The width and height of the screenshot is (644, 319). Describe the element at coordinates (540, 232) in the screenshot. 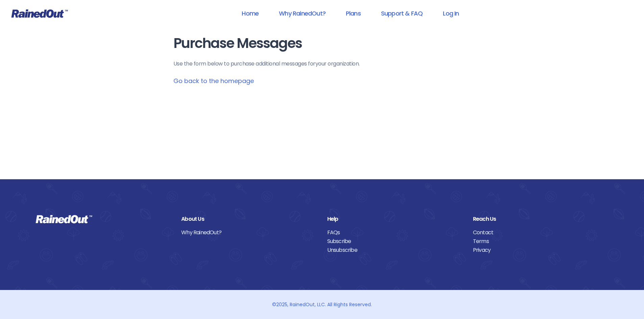

I see `a: Contact` at that location.